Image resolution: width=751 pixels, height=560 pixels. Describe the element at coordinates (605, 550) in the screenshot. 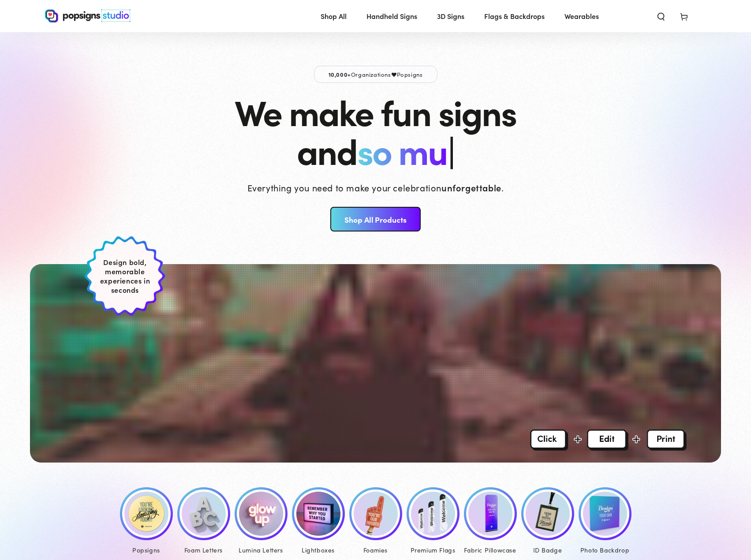

I see `div: Photo Backdrop` at that location.